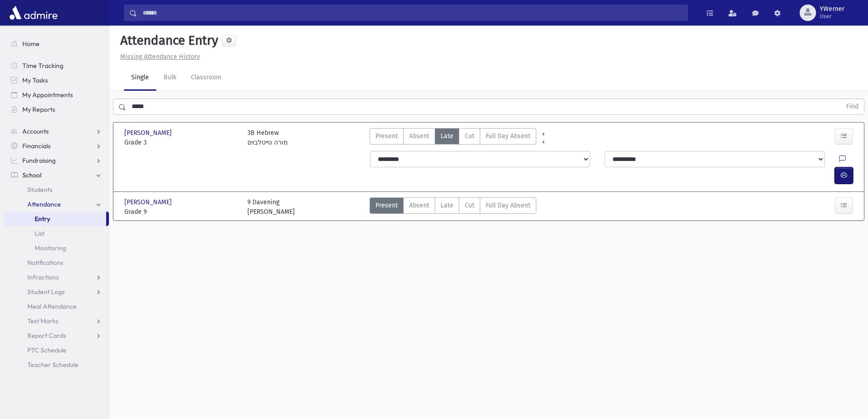  Describe the element at coordinates (56, 277) in the screenshot. I see `a: Infractions` at that location.